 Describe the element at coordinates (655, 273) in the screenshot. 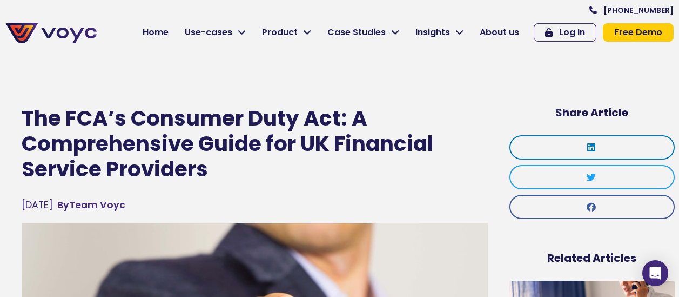

I see `div: Open Intercom Messenger` at that location.